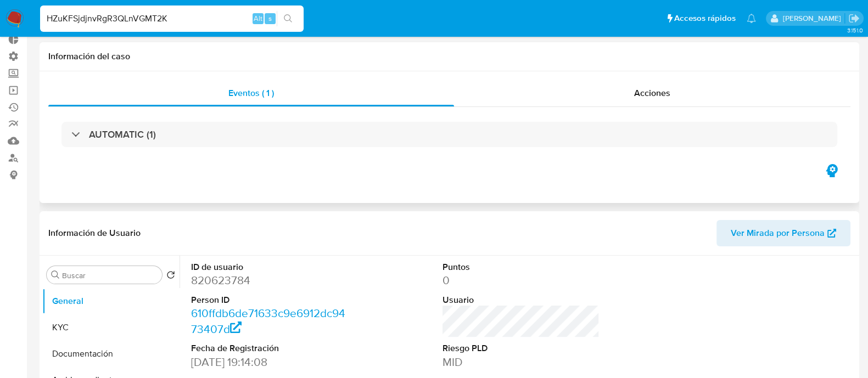 This screenshot has height=378, width=868. Describe the element at coordinates (813, 18) in the screenshot. I see `p: leandro.caroprese@mercadolibre.com` at that location.